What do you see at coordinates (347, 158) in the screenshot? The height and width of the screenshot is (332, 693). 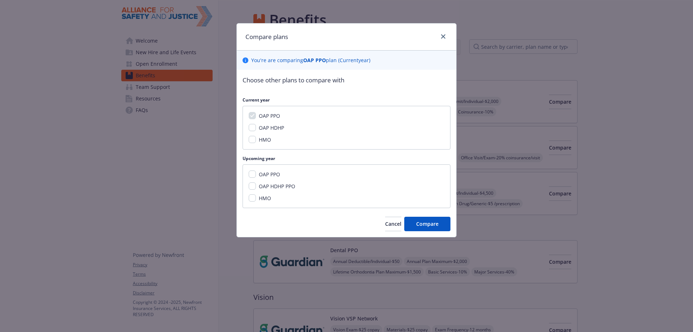 I see `p: Upcoming year` at bounding box center [347, 158].